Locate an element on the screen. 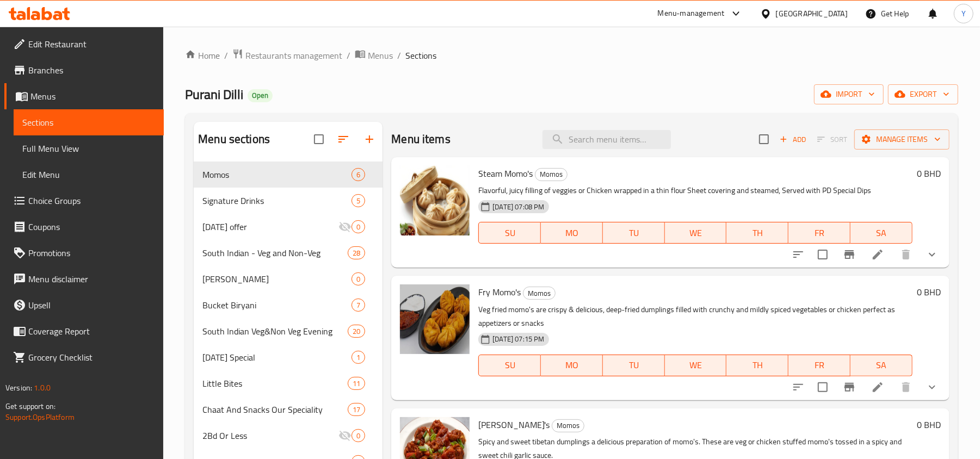 The width and height of the screenshot is (980, 459). a: Coverage Report is located at coordinates (84, 331).